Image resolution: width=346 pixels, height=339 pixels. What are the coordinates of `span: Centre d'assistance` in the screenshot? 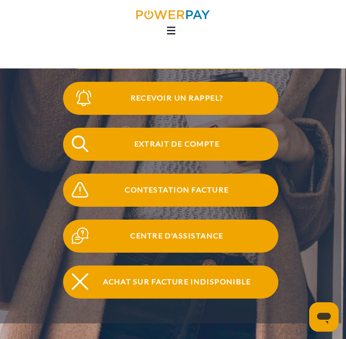 It's located at (177, 236).